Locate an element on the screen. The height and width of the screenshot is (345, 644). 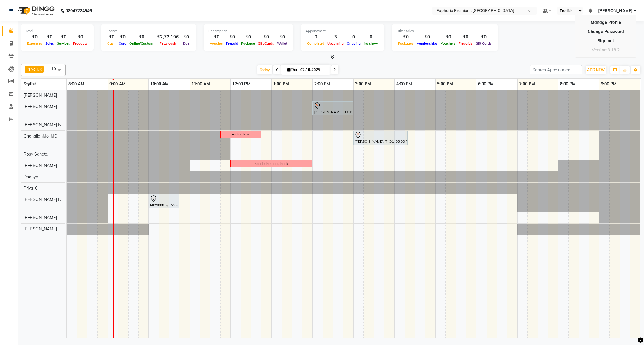
div: Redemption is located at coordinates (248, 31).